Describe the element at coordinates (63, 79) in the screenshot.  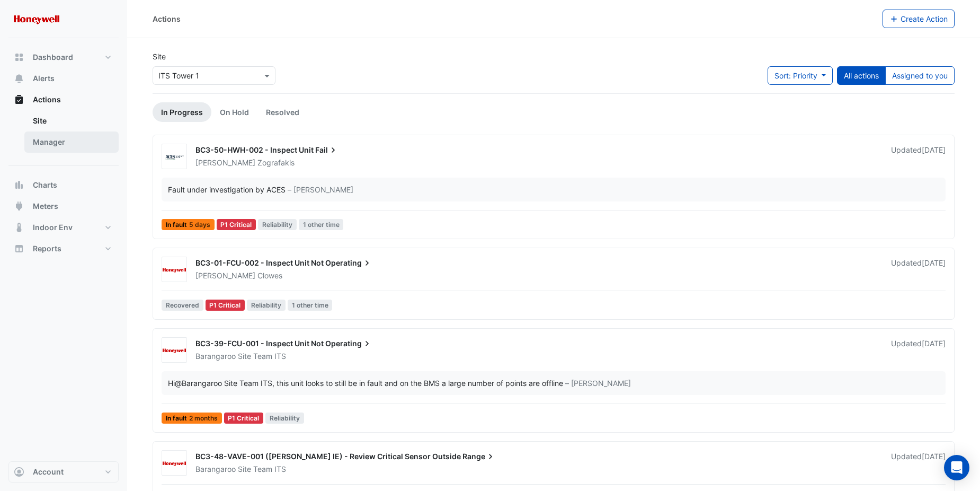
I see `button: Alerts` at that location.